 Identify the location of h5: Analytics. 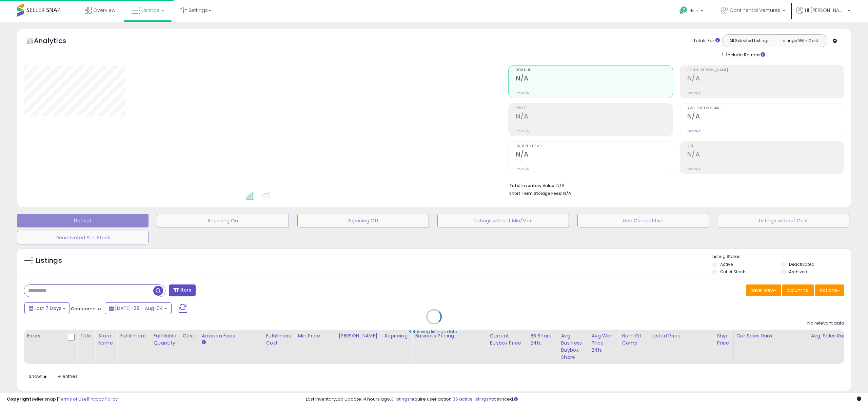
(57, 41).